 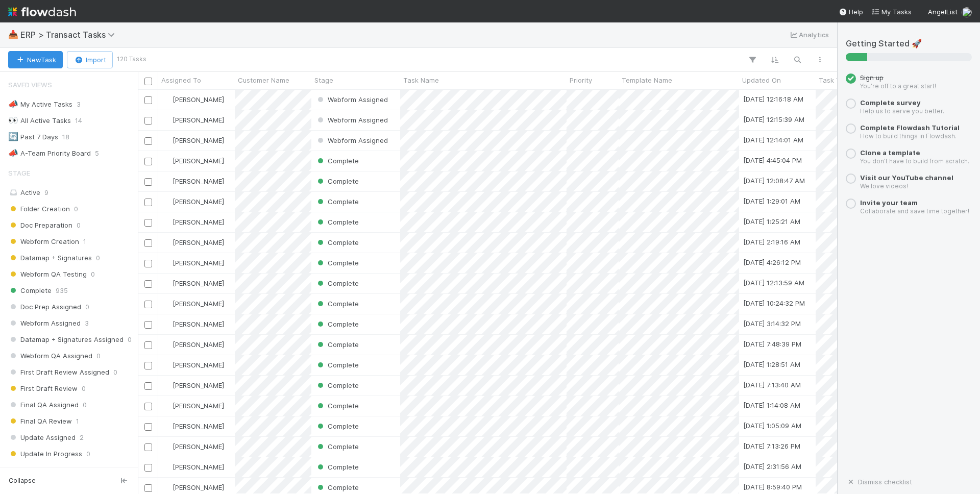 I want to click on span: First Draft Review, so click(x=43, y=388).